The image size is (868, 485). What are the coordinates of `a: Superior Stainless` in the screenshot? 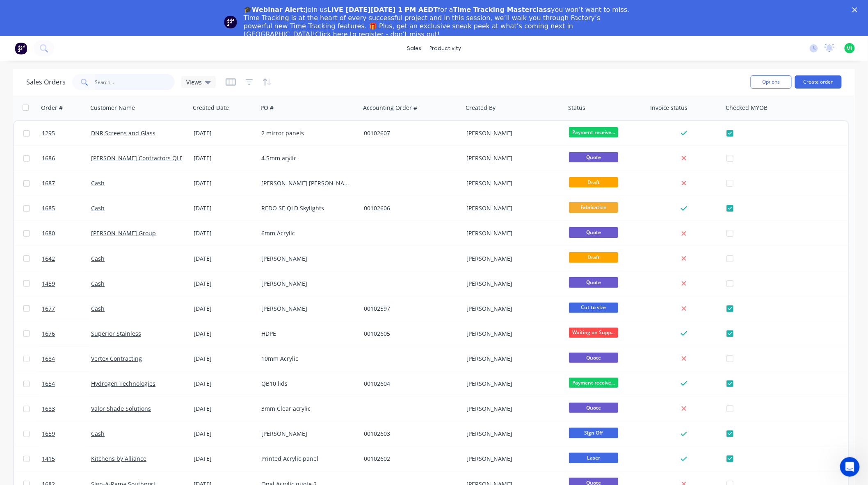 It's located at (116, 333).